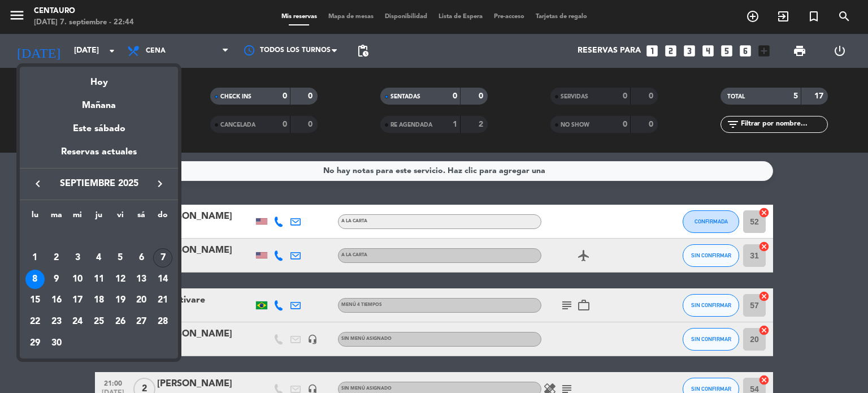 The width and height of the screenshot is (868, 393). Describe the element at coordinates (120, 322) in the screenshot. I see `td: 26 de septiembre de 2025` at that location.